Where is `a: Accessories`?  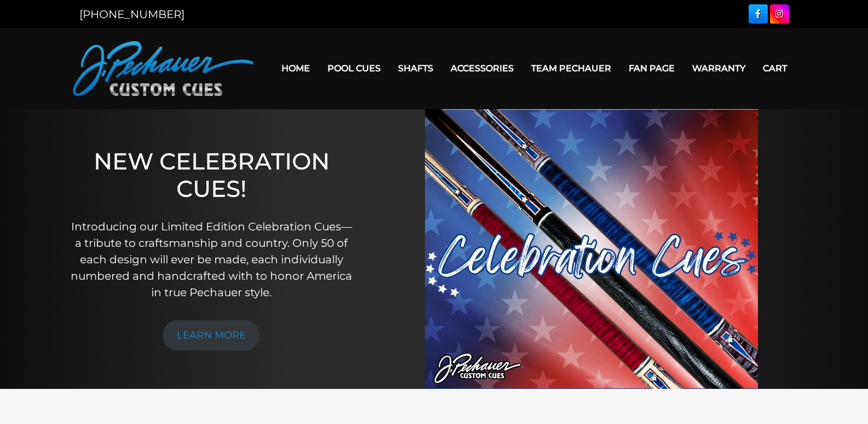 a: Accessories is located at coordinates (482, 68).